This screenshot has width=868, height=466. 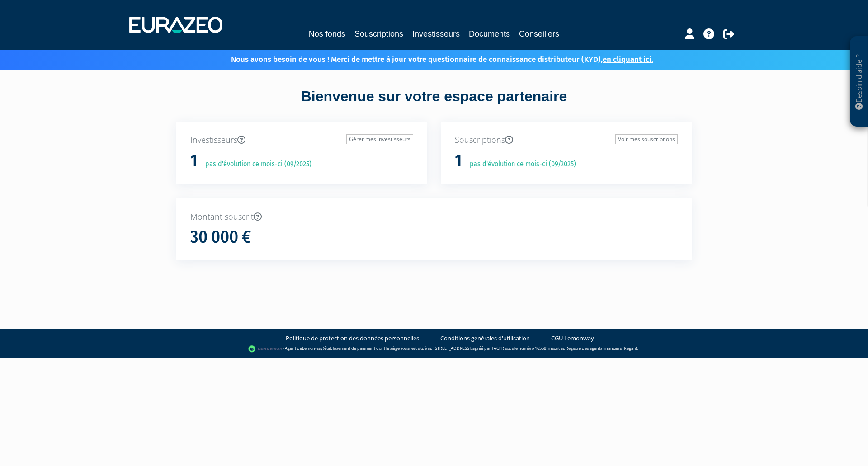 I want to click on p: Besoin d'aide ?, so click(x=859, y=82).